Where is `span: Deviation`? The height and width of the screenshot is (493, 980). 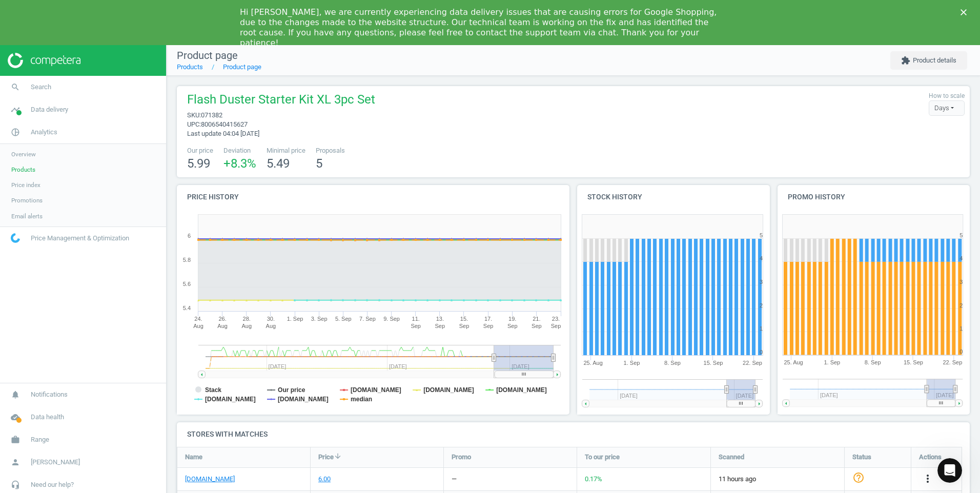
span: Deviation is located at coordinates (240, 151).